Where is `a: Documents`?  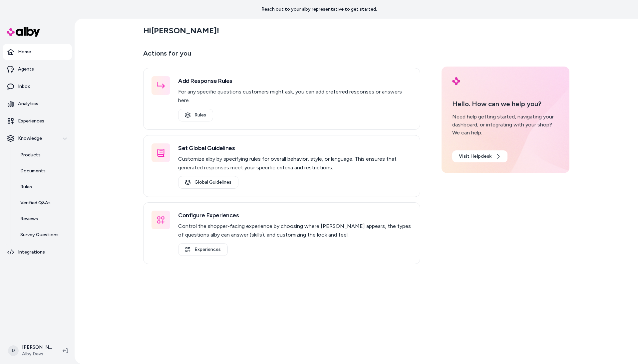 a: Documents is located at coordinates (42, 171).